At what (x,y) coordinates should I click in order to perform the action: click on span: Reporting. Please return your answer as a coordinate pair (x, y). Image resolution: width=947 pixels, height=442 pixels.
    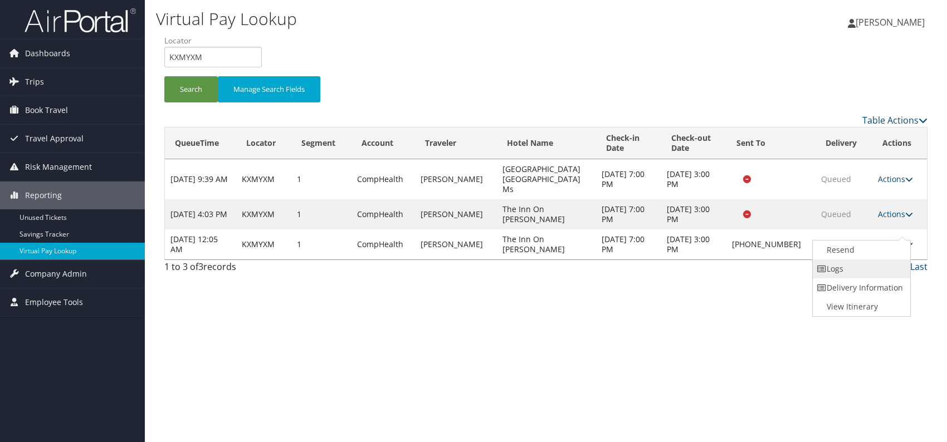
    Looking at the image, I should click on (43, 196).